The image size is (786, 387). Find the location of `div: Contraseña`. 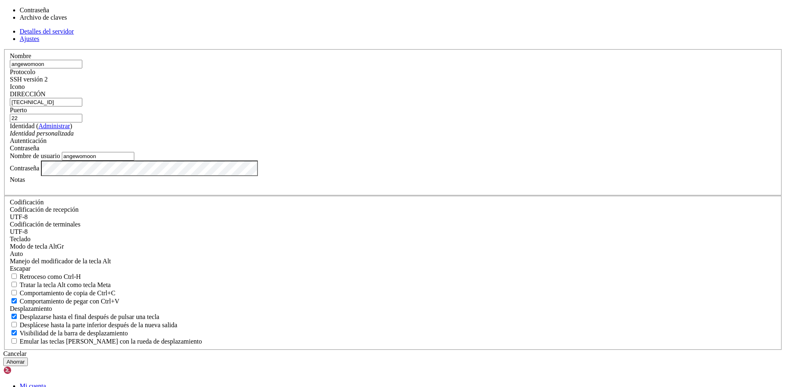

div: Contraseña is located at coordinates (393, 148).